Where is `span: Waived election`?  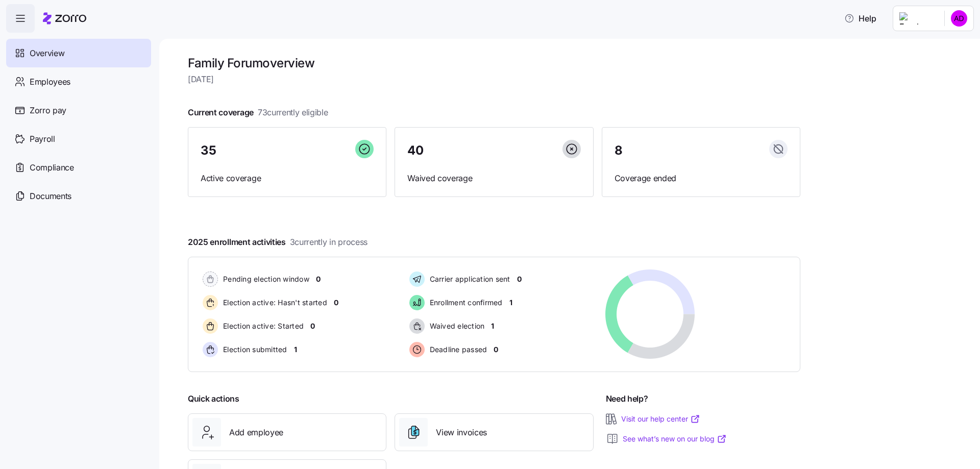 span: Waived election is located at coordinates (456, 327).